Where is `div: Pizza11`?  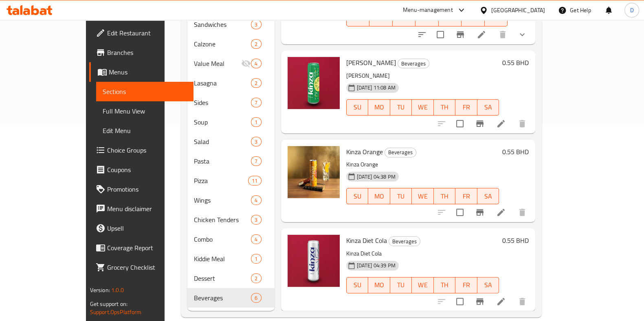 div: Pizza11 is located at coordinates (231, 180).